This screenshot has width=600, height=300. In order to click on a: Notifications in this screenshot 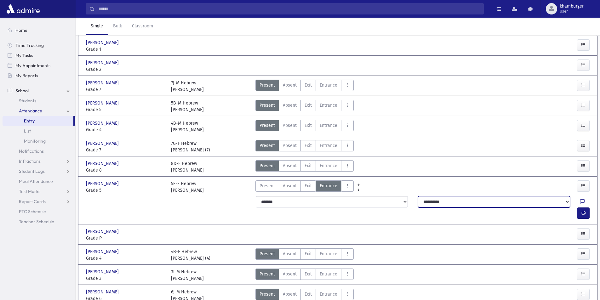, I will do `click(39, 151)`.